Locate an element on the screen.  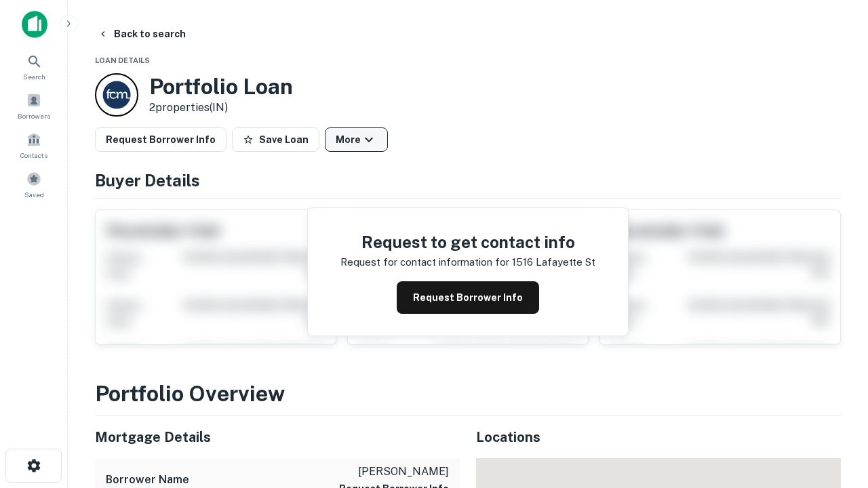
div: Contacts is located at coordinates (34, 145).